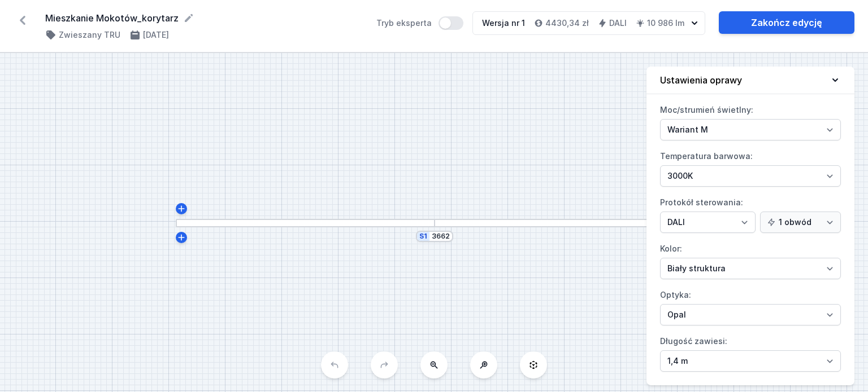  Describe the element at coordinates (701, 80) in the screenshot. I see `h4: Ustawienia oprawy` at that location.